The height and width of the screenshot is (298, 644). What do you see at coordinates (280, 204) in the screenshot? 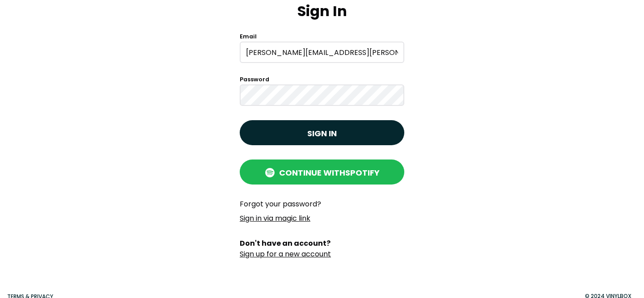
I see `a: Forgot your password?` at bounding box center [280, 204].